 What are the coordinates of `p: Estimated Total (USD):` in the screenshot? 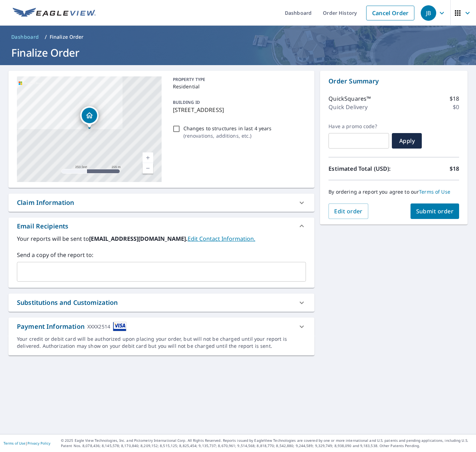 It's located at (361, 168).